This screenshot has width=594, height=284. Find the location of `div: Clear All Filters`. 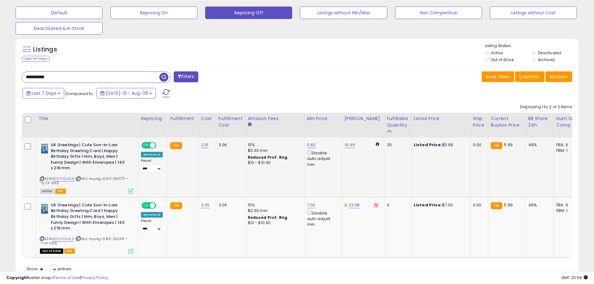

div: Clear All Filters is located at coordinates (36, 59).